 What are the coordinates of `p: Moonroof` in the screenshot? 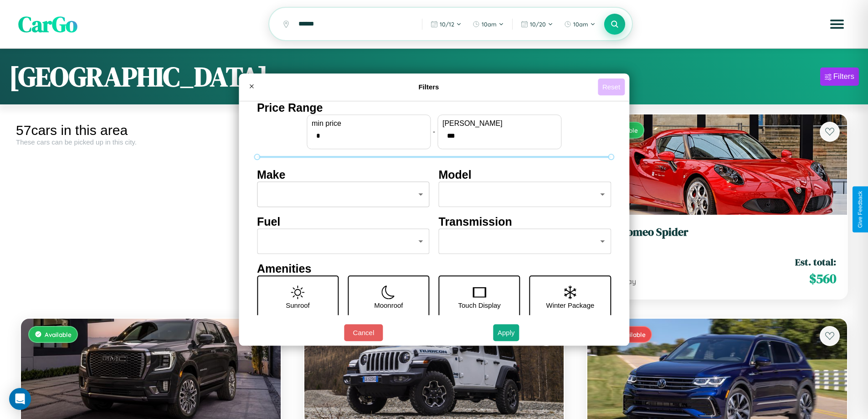 It's located at (388, 305).